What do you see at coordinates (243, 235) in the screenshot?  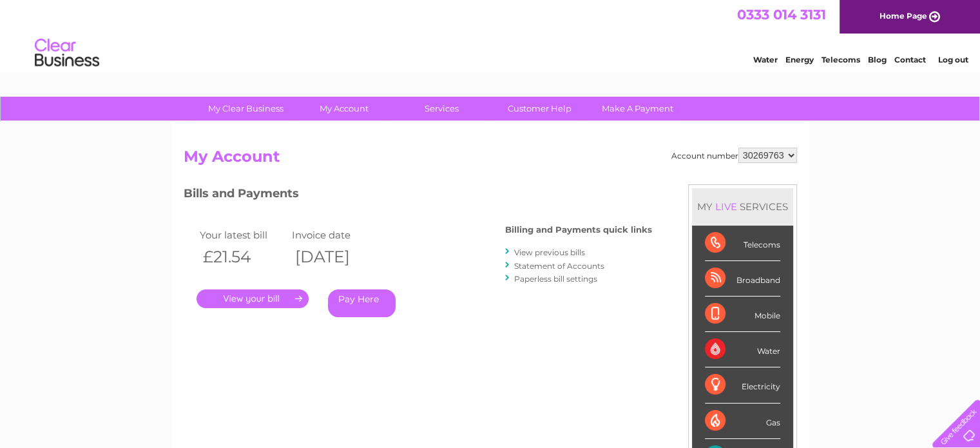 I see `td: Your latest bill` at bounding box center [243, 235].